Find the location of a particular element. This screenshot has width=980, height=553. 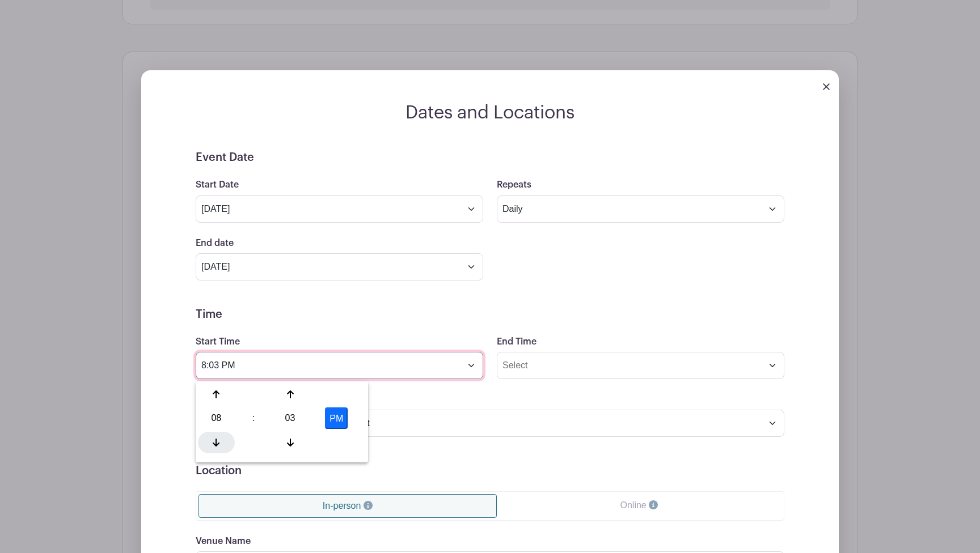

a: Online is located at coordinates (639, 506).